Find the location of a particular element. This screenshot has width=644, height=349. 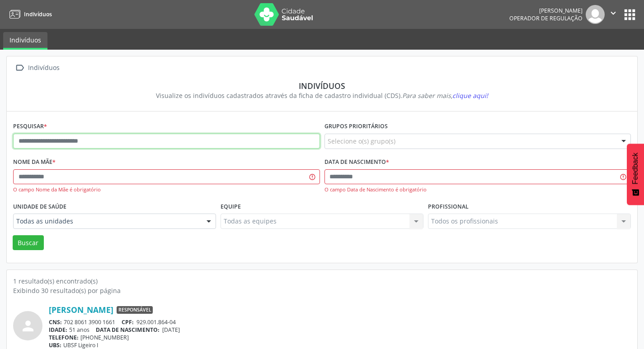

i: person is located at coordinates (28, 326).